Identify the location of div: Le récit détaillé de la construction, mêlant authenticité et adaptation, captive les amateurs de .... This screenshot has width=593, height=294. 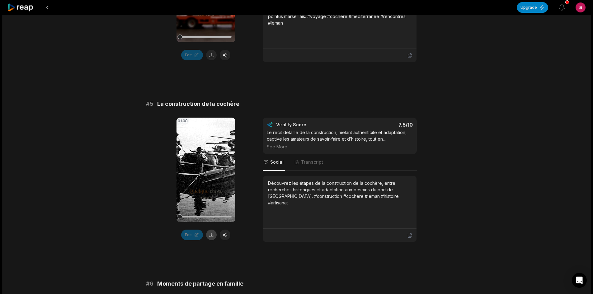
(339, 139).